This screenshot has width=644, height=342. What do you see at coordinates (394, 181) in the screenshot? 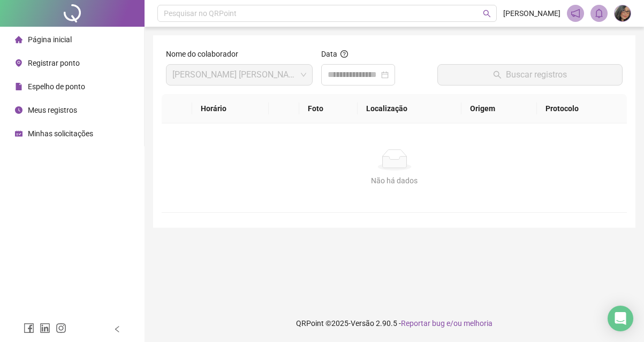
I see `div: Não há dados` at bounding box center [394, 181].